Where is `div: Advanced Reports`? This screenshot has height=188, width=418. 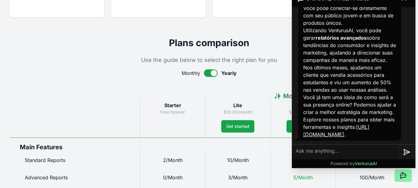 div: Advanced Reports is located at coordinates (75, 177).